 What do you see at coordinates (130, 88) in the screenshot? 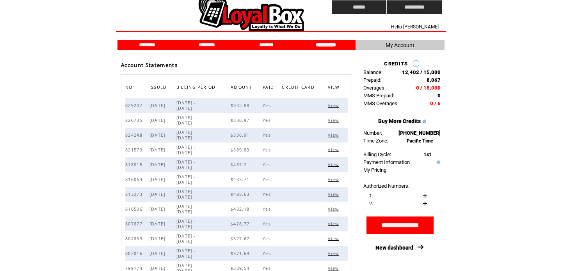
I see `span: NO'` at bounding box center [130, 88].